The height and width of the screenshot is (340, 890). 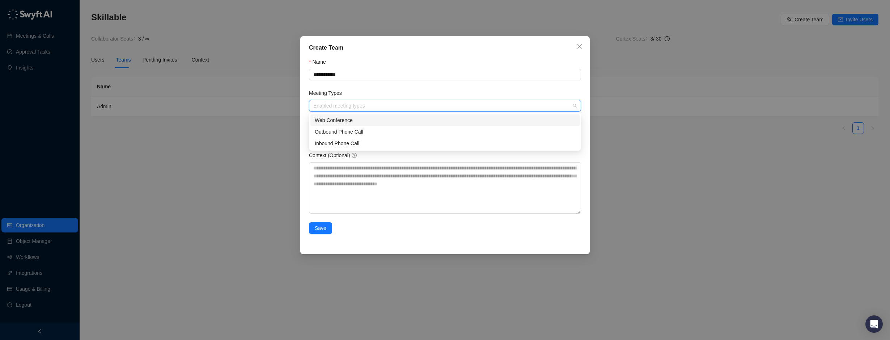 What do you see at coordinates (445, 143) in the screenshot?
I see `div: Inbound Phone Call` at bounding box center [445, 143].